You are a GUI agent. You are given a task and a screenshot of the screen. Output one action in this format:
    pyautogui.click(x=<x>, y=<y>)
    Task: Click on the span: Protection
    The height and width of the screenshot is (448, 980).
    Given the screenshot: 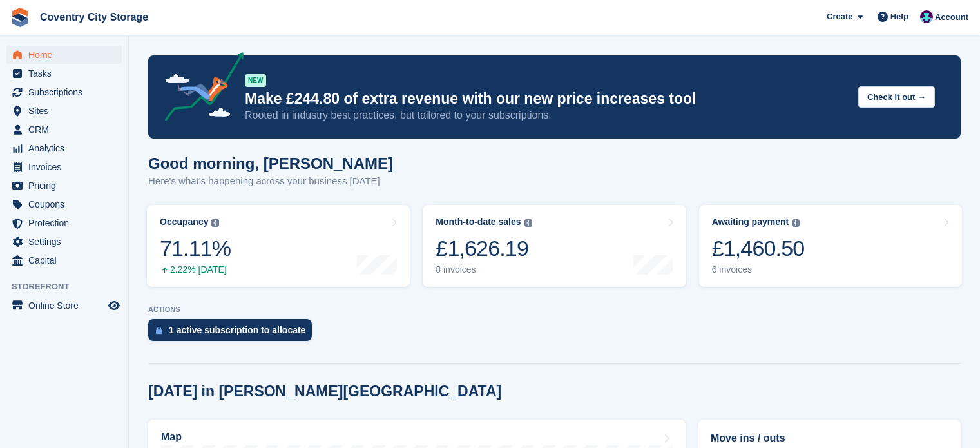 What is the action you would take?
    pyautogui.click(x=67, y=223)
    